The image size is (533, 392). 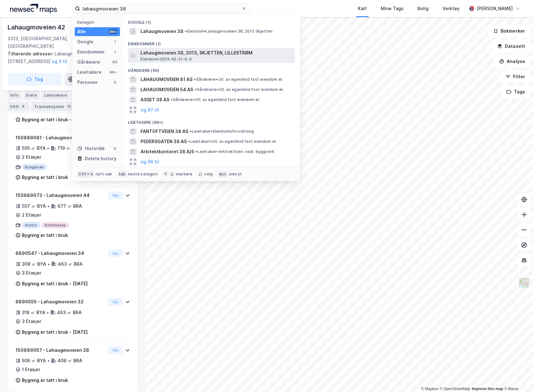 What do you see at coordinates (89, 62) in the screenshot?
I see `div: Gårdeiere` at bounding box center [89, 62].